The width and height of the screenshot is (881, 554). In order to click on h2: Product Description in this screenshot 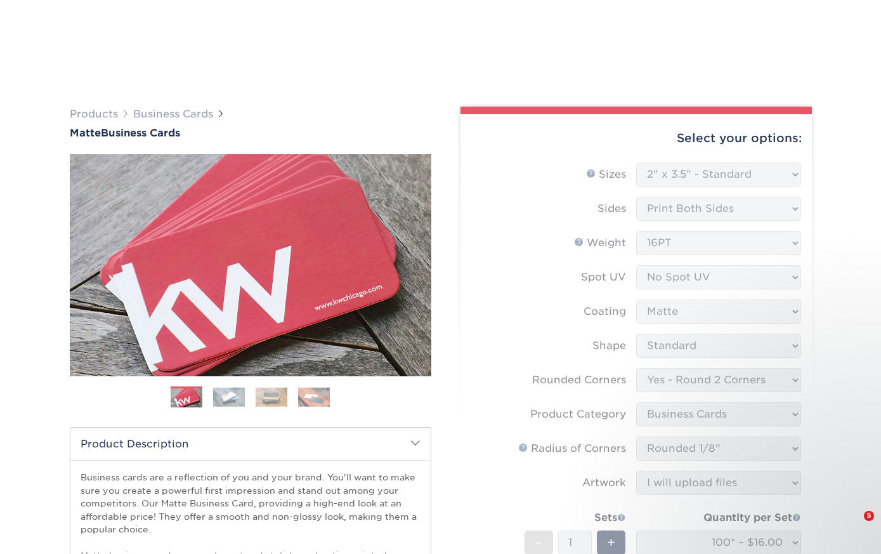, I will do `click(251, 444)`.